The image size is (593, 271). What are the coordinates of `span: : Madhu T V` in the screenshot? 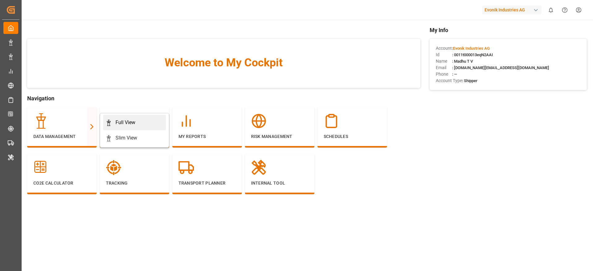 It's located at (462, 61).